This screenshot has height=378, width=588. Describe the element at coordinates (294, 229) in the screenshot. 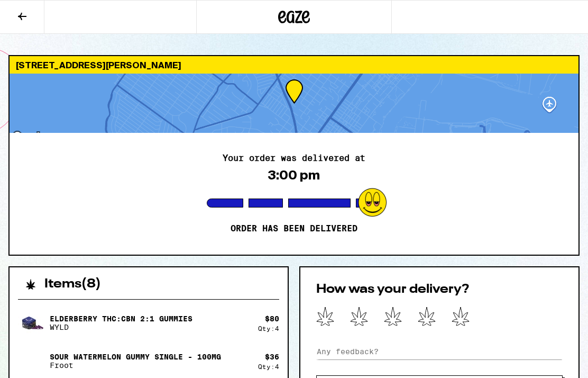

I see `p: Order has been delivered` at that location.